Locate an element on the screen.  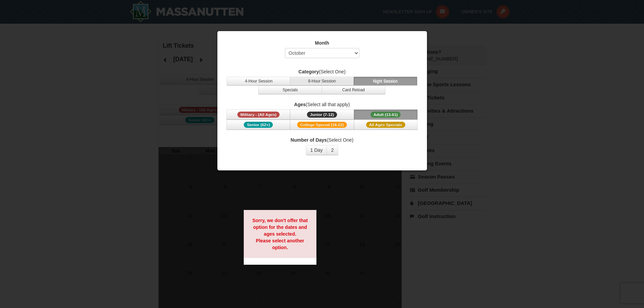
button: Card Reload is located at coordinates (354, 90).